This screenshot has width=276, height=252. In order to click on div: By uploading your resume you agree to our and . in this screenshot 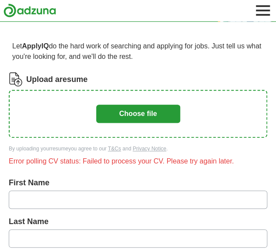, I will do `click(138, 149)`.